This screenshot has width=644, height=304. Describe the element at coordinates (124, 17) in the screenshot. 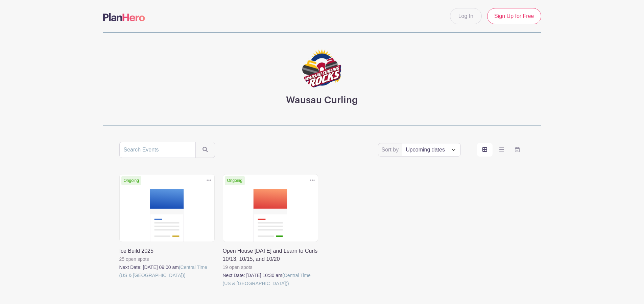

I see `img: logo-507f7623f17ff9eddc593b1ce0a138ce2505c220e1c5a4e2b4648c50719b7d32.svg` at that location.